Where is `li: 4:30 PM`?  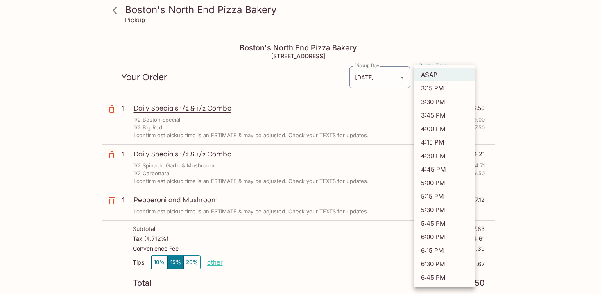 li: 4:30 PM is located at coordinates (444, 156).